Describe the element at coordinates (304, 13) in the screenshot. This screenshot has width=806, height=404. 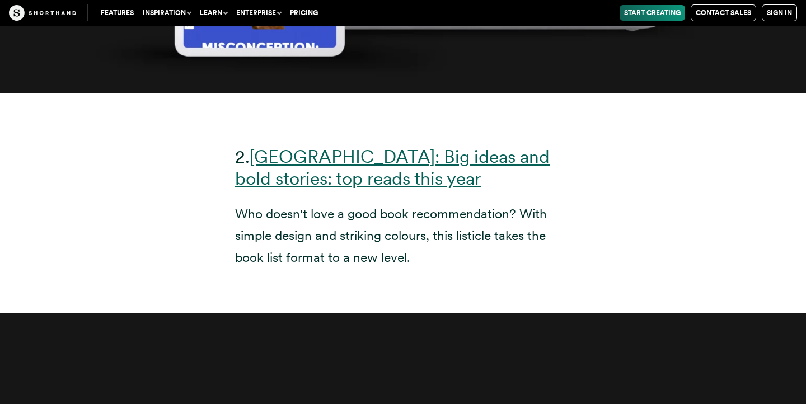
I see `a: Pricing` at that location.